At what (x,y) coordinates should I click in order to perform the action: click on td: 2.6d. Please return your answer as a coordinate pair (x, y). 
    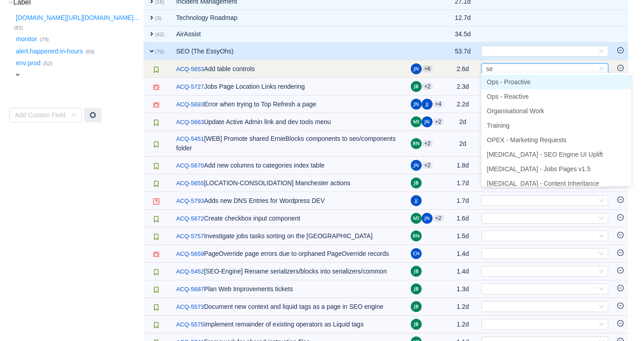
    Looking at the image, I should click on (462, 69).